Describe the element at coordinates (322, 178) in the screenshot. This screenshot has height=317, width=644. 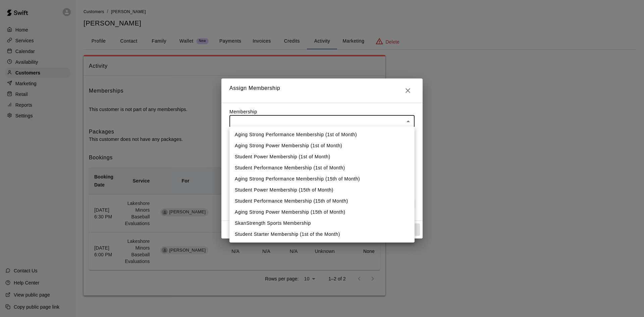
I see `li: Aging Strong Performance Membership (15th of Month)` at that location.